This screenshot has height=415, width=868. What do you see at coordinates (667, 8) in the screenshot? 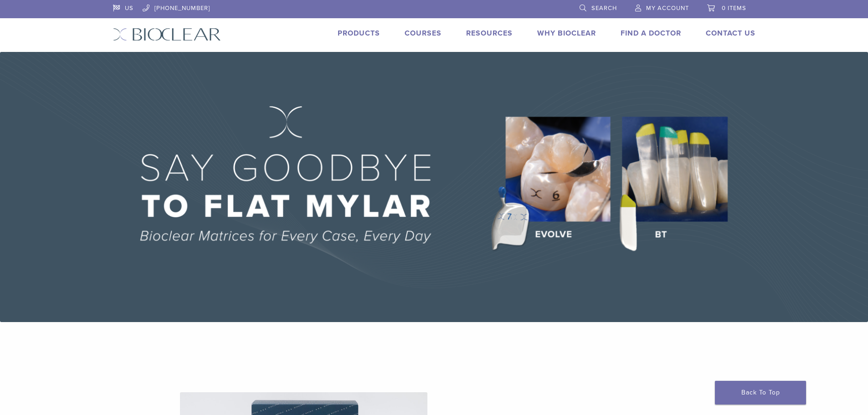
I see `span: My Account` at bounding box center [667, 8].